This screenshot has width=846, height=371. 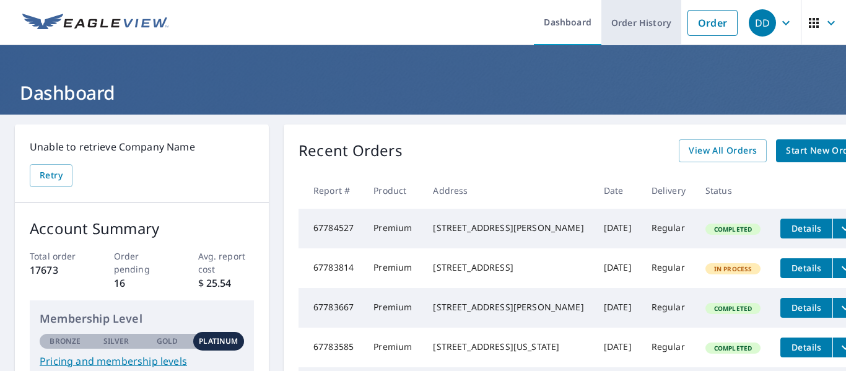 I want to click on button: detailsBtn-67783667, so click(x=807, y=308).